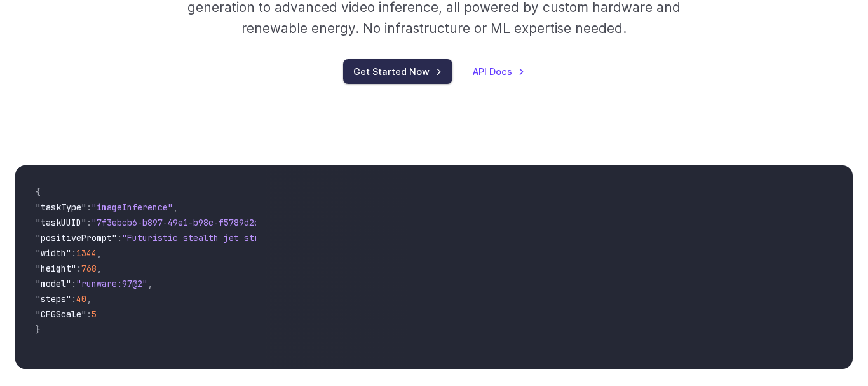 This screenshot has width=868, height=386. I want to click on span: 768, so click(89, 268).